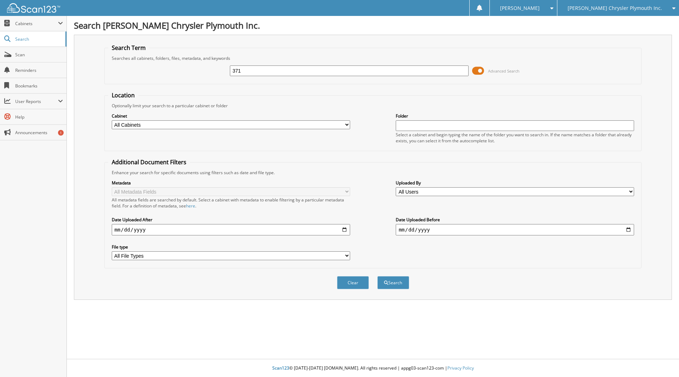  I want to click on label: Date Uploaded After, so click(231, 219).